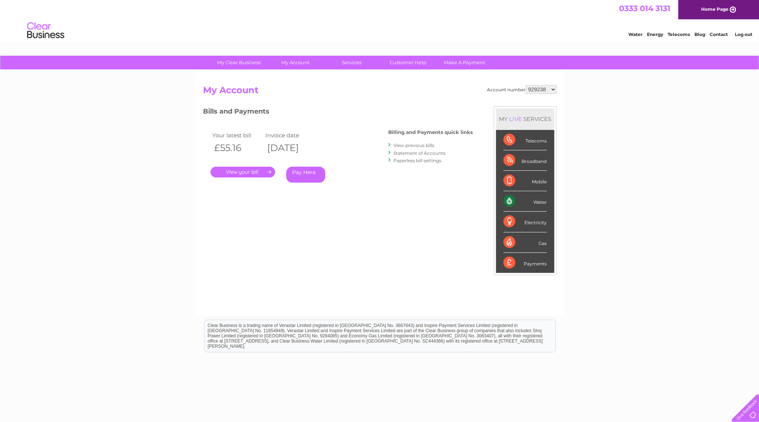  What do you see at coordinates (525, 222) in the screenshot?
I see `div: Electricity` at bounding box center [525, 222].